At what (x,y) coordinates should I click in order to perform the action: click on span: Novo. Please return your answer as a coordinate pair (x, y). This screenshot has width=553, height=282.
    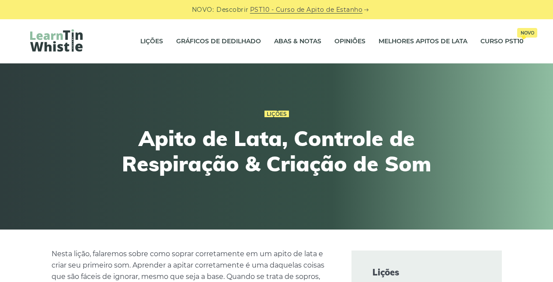
    Looking at the image, I should click on (528, 33).